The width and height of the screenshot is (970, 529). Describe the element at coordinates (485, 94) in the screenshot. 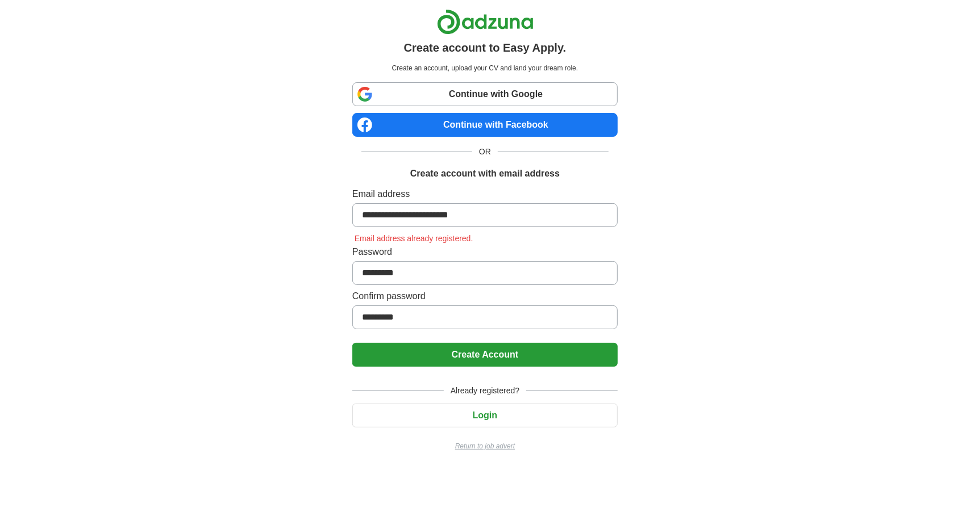

I see `a: Continue with Google` at that location.